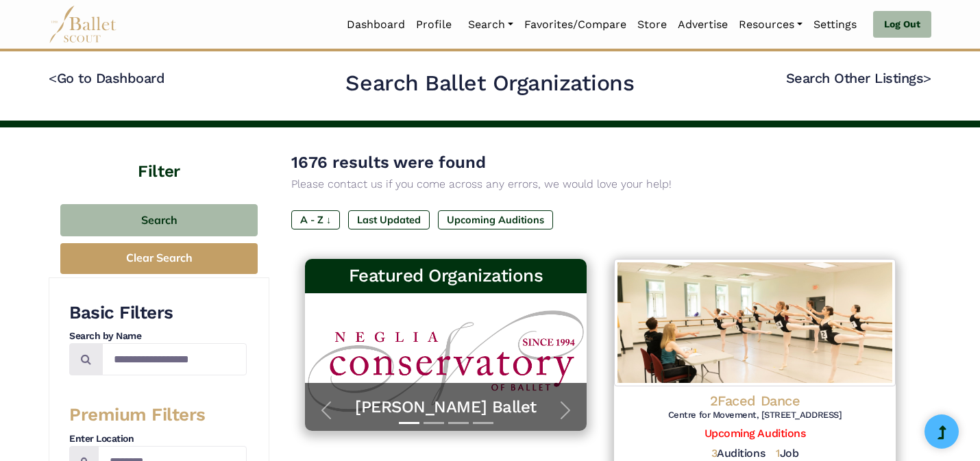 The height and width of the screenshot is (461, 980). What do you see at coordinates (738, 453) in the screenshot?
I see `h5: Auditions` at bounding box center [738, 453].